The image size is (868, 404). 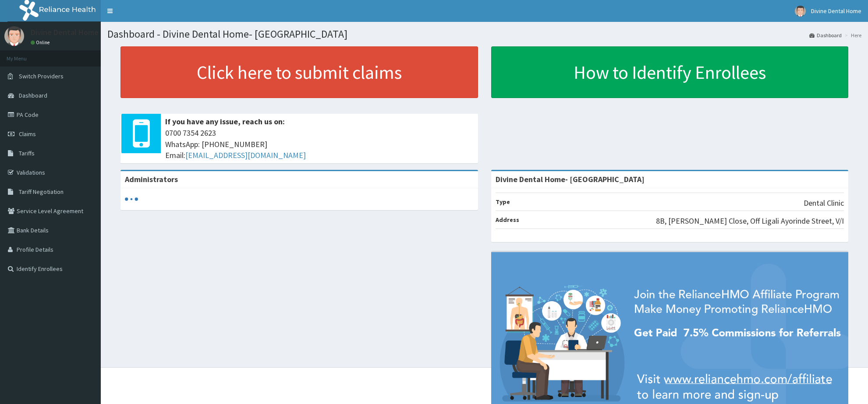 I want to click on b: Type, so click(x=503, y=202).